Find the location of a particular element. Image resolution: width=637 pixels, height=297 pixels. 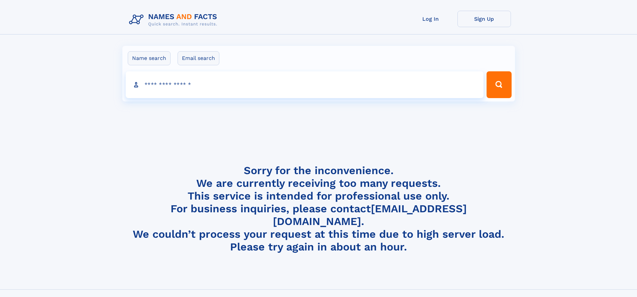

input: search input is located at coordinates (305, 85).